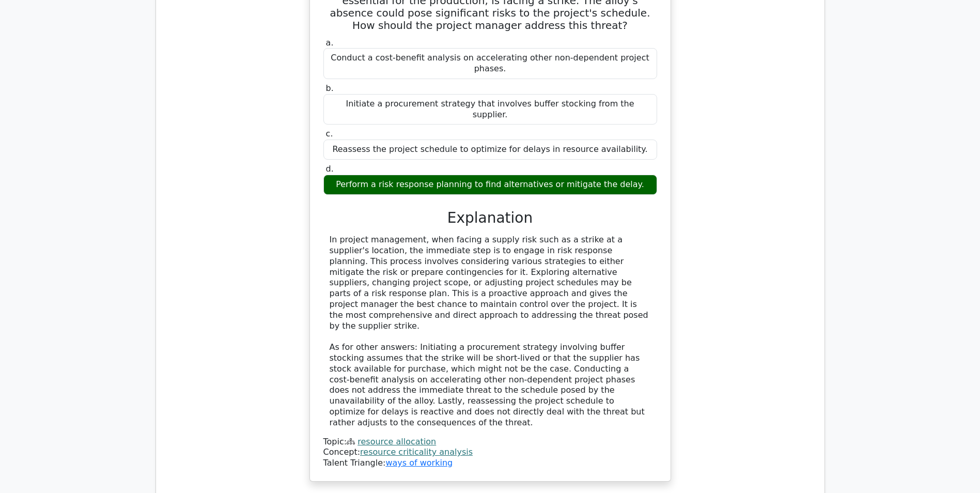  Describe the element at coordinates (329, 43) in the screenshot. I see `span: a.` at that location.